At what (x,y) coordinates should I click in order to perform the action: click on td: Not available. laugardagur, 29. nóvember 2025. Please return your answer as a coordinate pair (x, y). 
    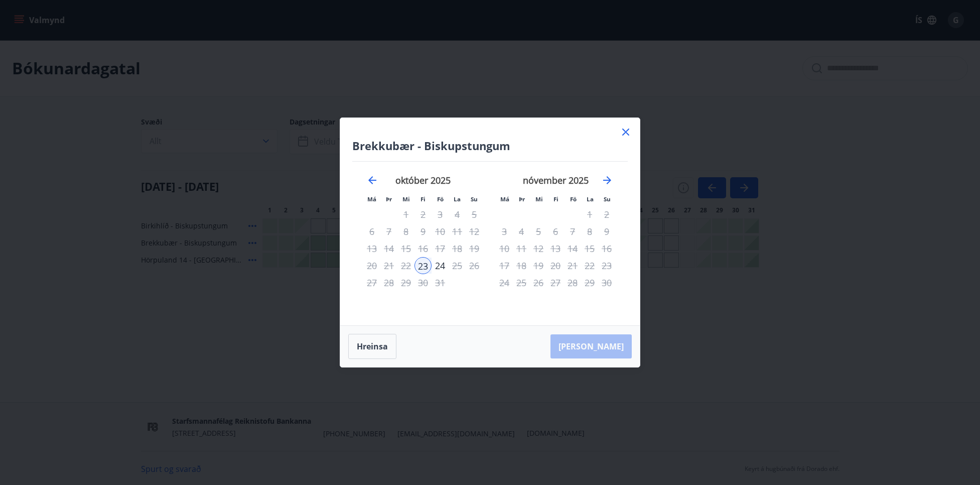
    Looking at the image, I should click on (590, 283).